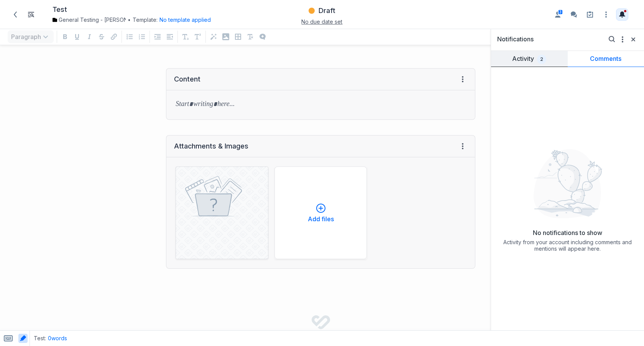 This screenshot has height=346, width=644. I want to click on div: Template:, so click(132, 20).